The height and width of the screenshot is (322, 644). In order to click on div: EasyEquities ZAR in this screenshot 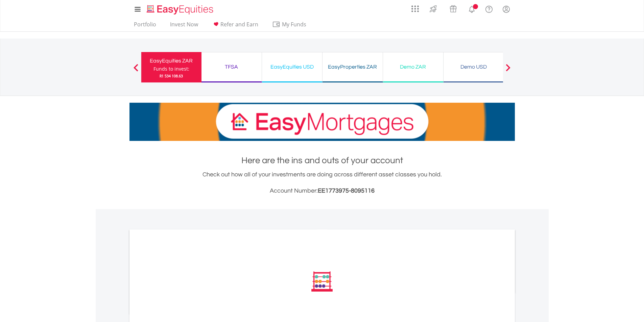, I will do `click(172, 61)`.